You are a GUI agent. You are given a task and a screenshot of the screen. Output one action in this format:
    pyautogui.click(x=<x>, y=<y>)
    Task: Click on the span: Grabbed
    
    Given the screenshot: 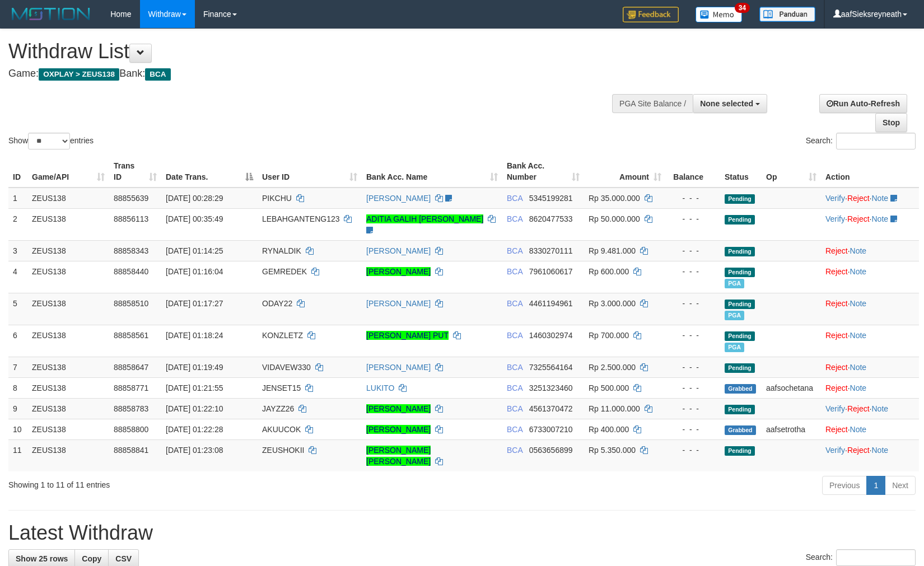 What is the action you would take?
    pyautogui.click(x=741, y=430)
    